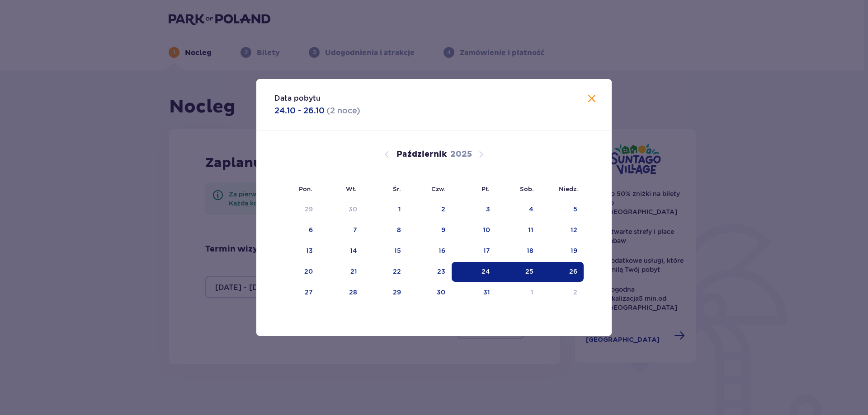 The height and width of the screenshot is (415, 868). I want to click on div: 11, so click(531, 230).